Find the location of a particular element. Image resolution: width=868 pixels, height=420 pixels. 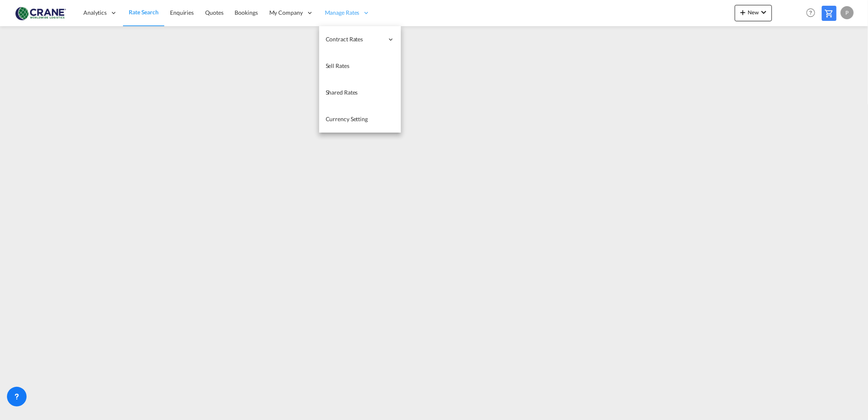

a: Sell Rates is located at coordinates (360, 66).